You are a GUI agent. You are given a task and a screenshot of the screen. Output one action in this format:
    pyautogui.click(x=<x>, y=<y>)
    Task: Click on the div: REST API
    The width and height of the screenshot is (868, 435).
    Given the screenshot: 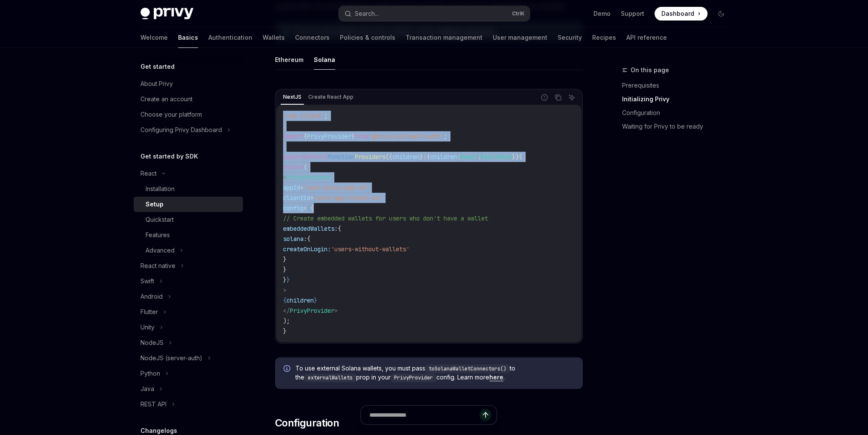 What is the action you would take?
    pyautogui.click(x=153, y=404)
    